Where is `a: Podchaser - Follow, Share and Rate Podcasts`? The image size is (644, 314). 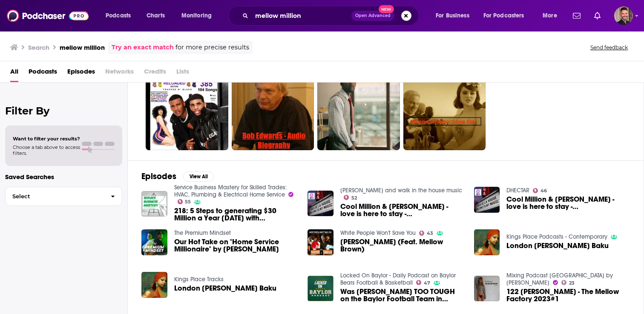 a: Podchaser - Follow, Share and Rate Podcasts is located at coordinates (48, 16).